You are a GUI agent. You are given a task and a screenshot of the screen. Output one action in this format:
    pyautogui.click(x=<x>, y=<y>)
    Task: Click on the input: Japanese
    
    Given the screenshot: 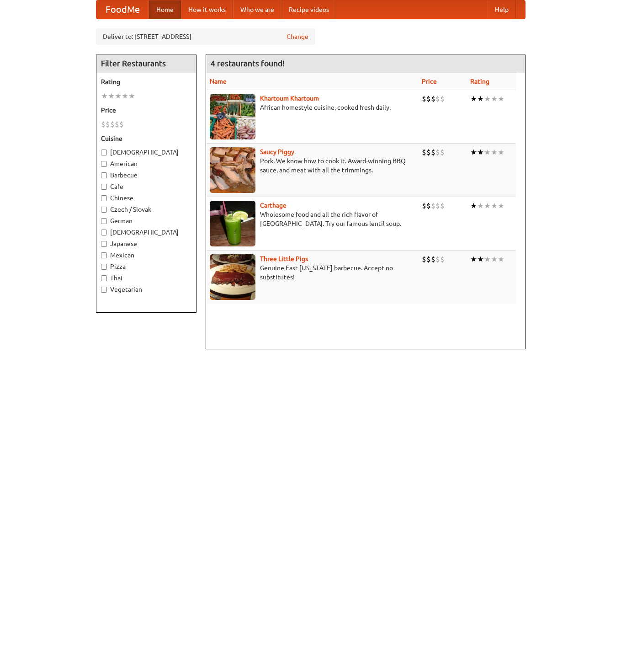 What is the action you would take?
    pyautogui.click(x=104, y=244)
    